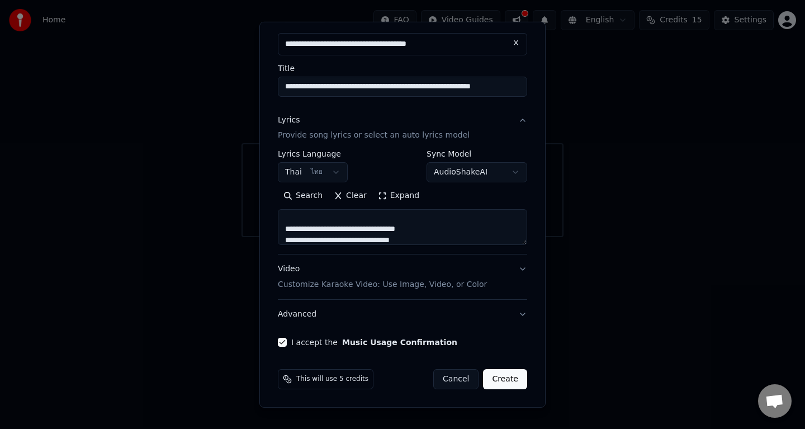 This screenshot has height=429, width=805. Describe the element at coordinates (288, 120) in the screenshot. I see `div: Lyrics` at that location.